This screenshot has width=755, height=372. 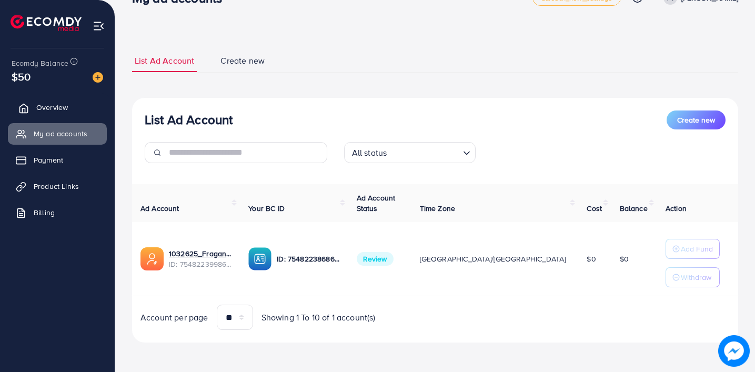 I want to click on span: Billing, so click(x=44, y=212).